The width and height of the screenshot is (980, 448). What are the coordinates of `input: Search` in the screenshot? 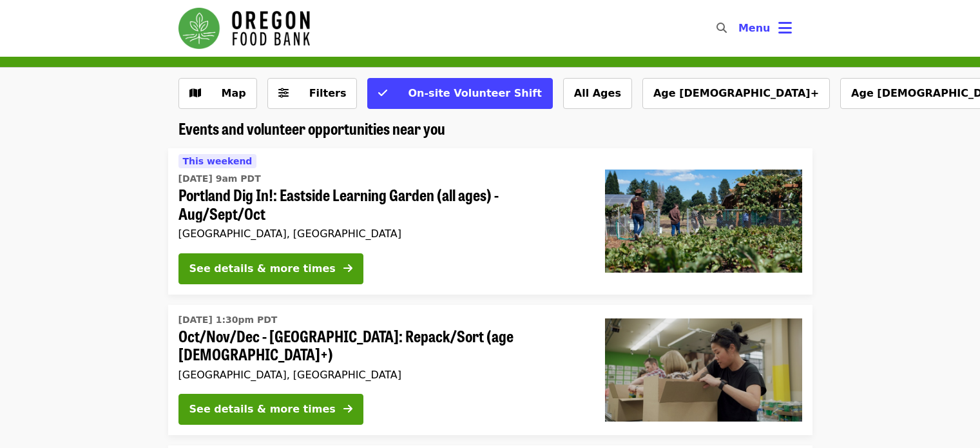 It's located at (740, 28).